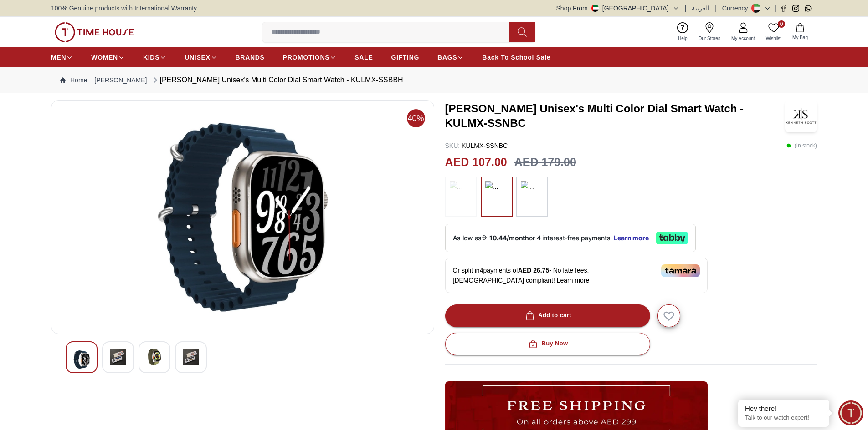 Image resolution: width=868 pixels, height=430 pixels. I want to click on nav: Breadcrumb, so click(434, 80).